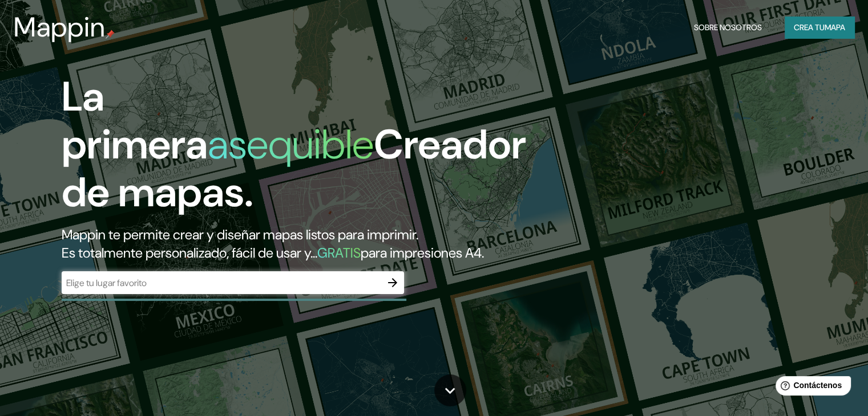  Describe the element at coordinates (51, 14) in the screenshot. I see `font: Contáctenos` at that location.